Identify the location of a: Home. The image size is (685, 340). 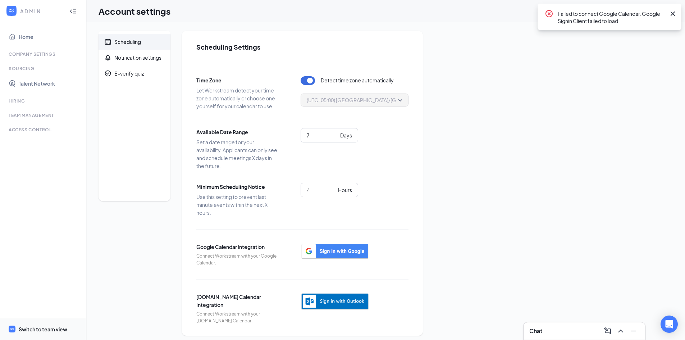
(49, 37).